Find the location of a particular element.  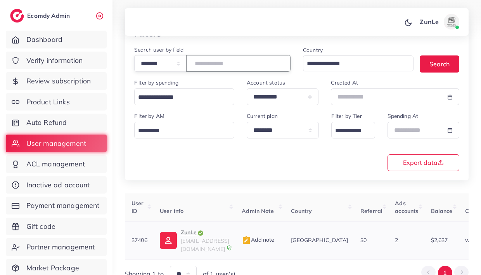

button: Search is located at coordinates (439, 64).